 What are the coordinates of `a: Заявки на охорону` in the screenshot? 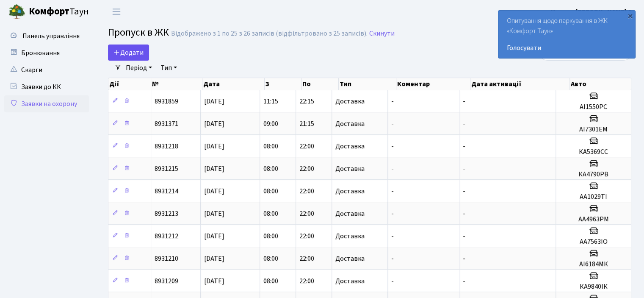 It's located at (47, 104).